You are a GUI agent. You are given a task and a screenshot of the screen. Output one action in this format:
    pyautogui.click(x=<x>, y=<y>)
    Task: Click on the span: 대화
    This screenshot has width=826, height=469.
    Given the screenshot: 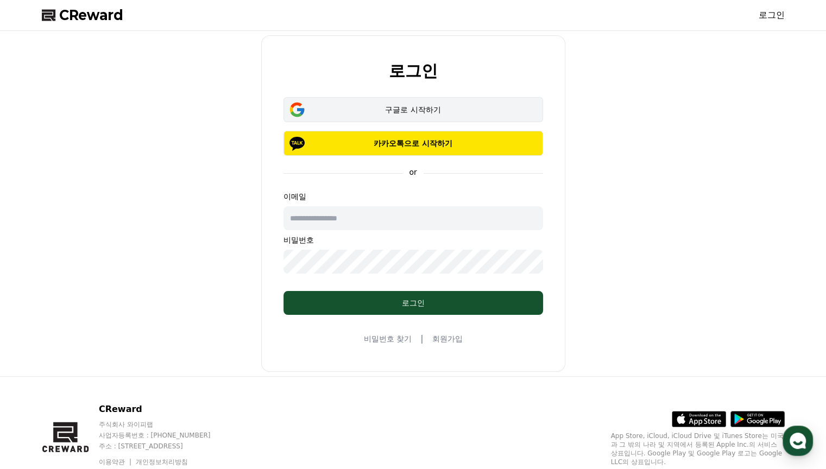 What is the action you would take?
    pyautogui.click(x=106, y=366)
    